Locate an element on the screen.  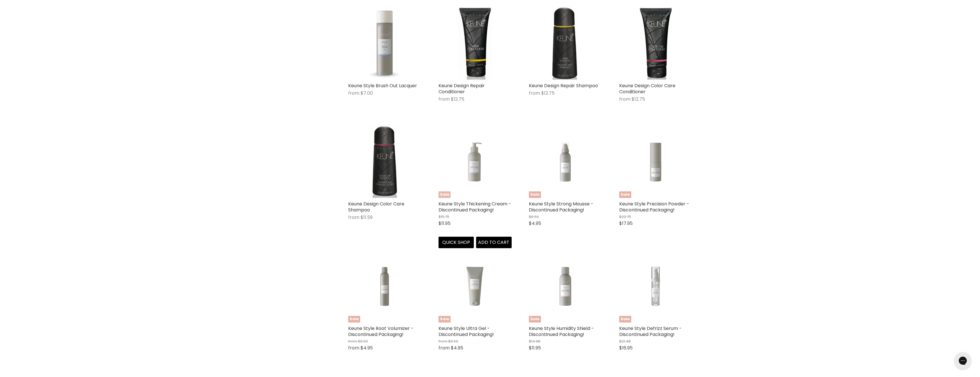
a: Keune Style Thickening Cream - Discontinued Packaging! is located at coordinates (475, 207).